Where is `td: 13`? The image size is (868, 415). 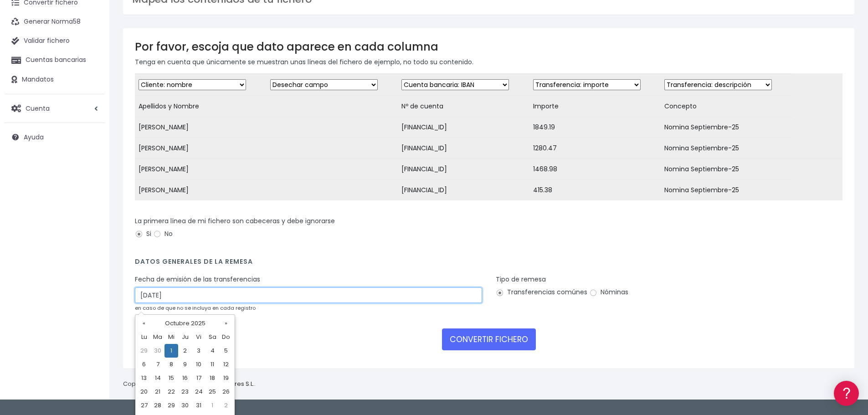 td: 13 is located at coordinates (144, 378).